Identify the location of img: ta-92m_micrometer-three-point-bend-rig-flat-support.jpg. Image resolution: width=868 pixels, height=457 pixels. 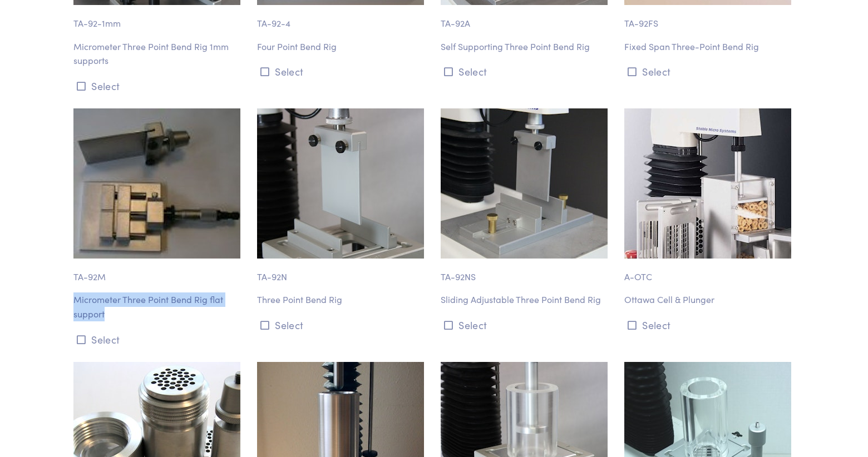
(157, 183).